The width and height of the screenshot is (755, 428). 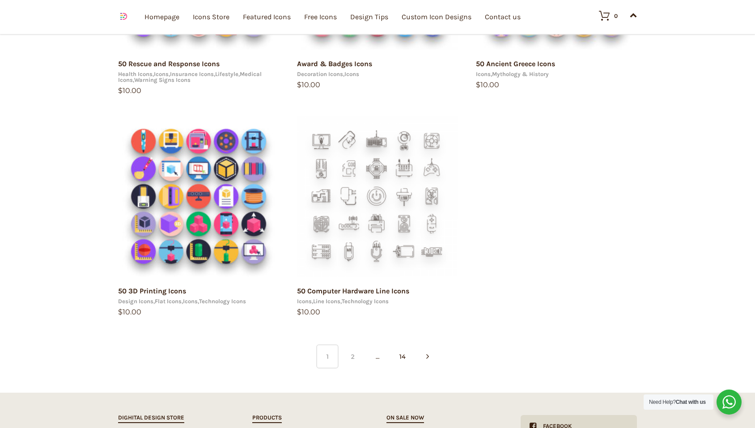 I want to click on a: Decoration Icons, so click(x=320, y=74).